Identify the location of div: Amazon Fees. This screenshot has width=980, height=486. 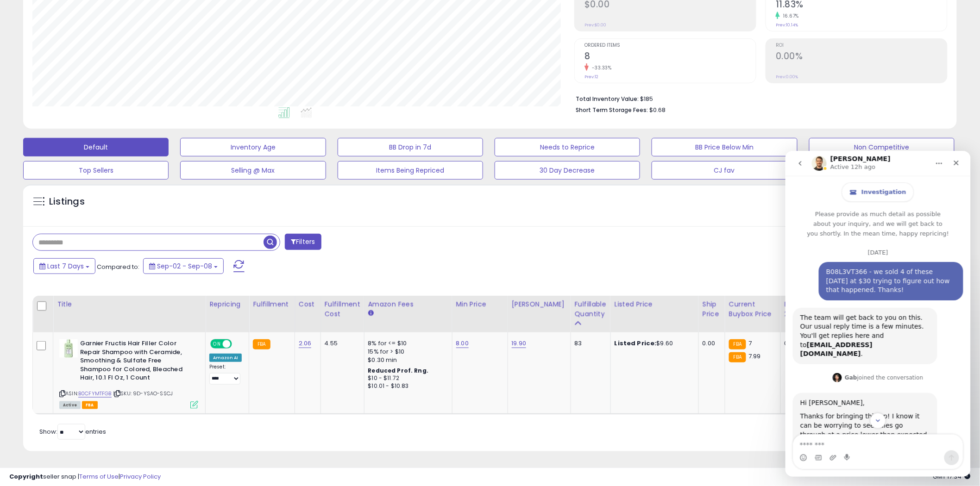
(408, 304).